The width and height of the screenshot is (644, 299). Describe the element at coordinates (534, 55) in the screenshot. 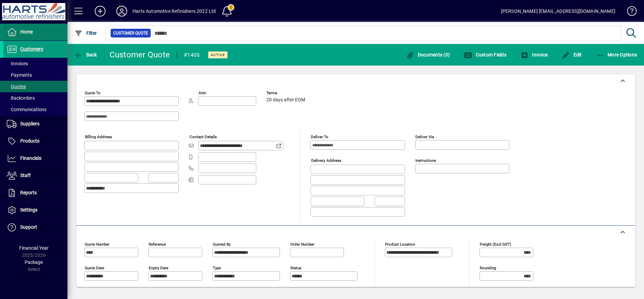

I see `span: Invoice` at that location.